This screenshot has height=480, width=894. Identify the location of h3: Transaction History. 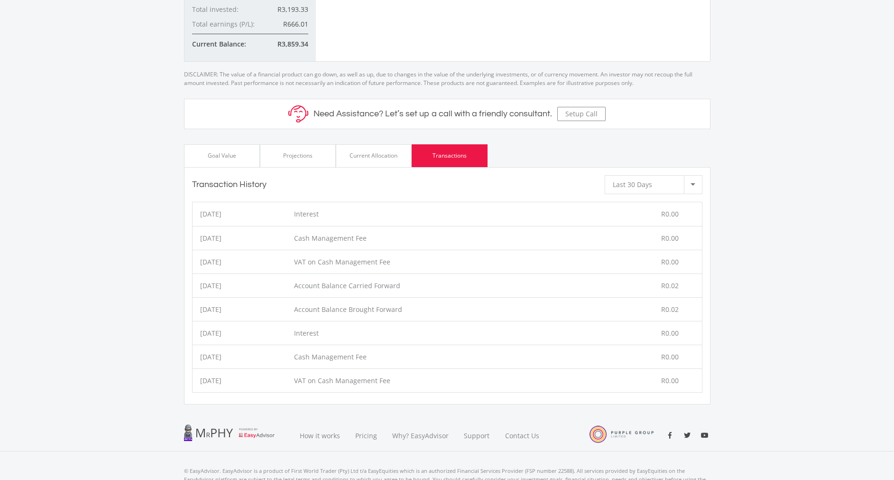
(229, 185).